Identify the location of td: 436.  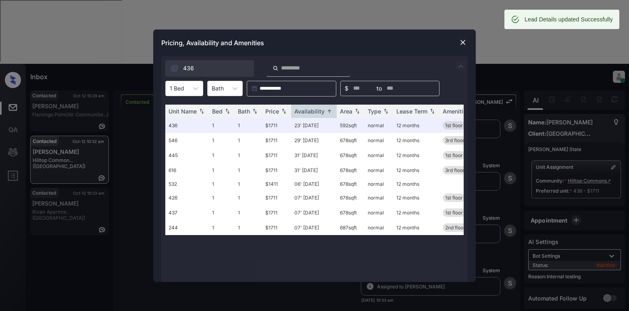
(187, 125).